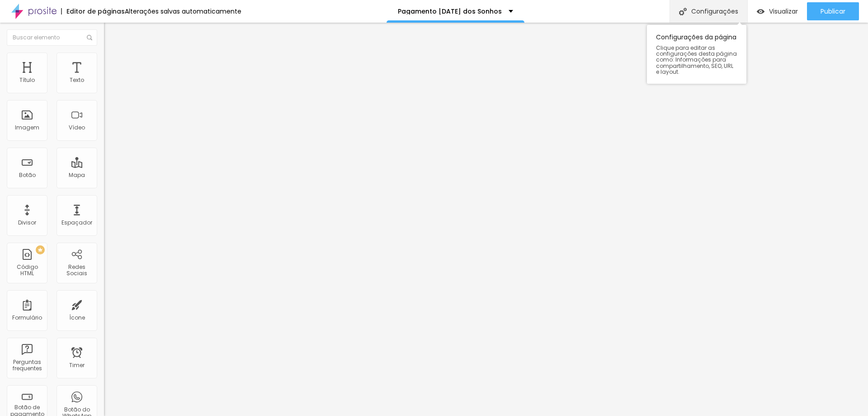  Describe the element at coordinates (183, 11) in the screenshot. I see `div: Alterações salvas automaticamente` at that location.